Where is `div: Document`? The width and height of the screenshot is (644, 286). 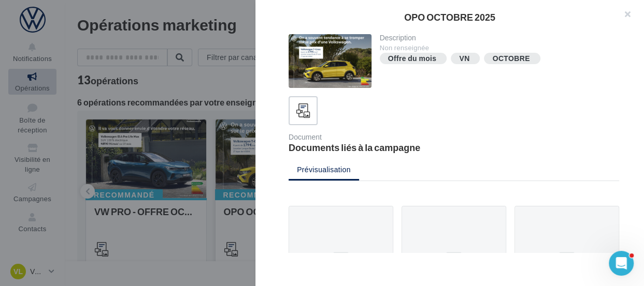
div: Document is located at coordinates (369, 137).